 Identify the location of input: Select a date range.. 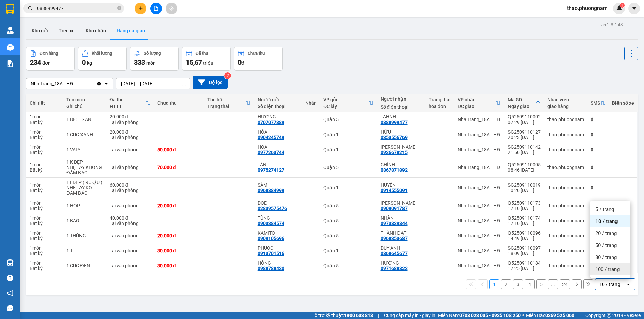
(153, 84).